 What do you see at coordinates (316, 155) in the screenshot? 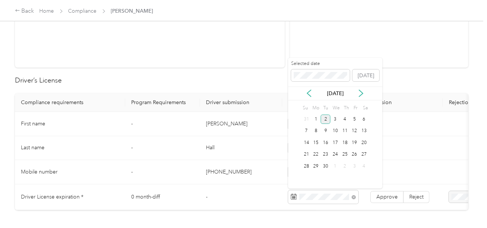
I see `div: 22` at bounding box center [316, 155].